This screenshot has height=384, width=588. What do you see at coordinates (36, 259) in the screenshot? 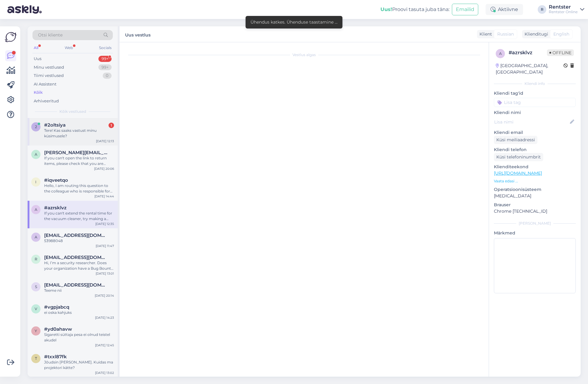
I see `span: r` at bounding box center [36, 259].